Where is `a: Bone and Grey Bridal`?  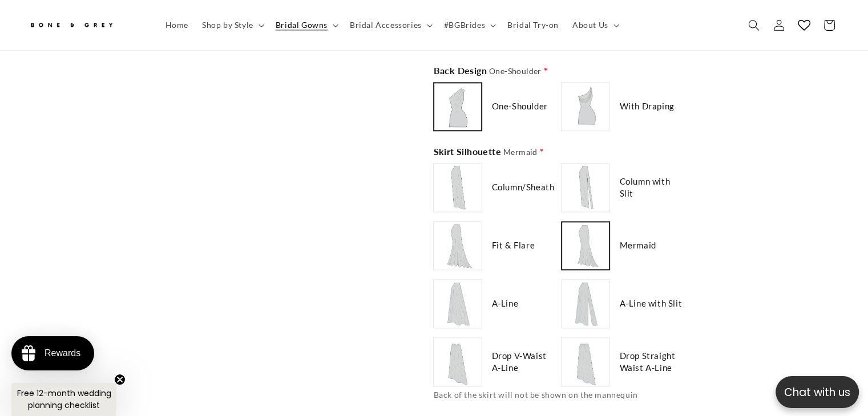
a: Bone and Grey Bridal is located at coordinates (86, 25).